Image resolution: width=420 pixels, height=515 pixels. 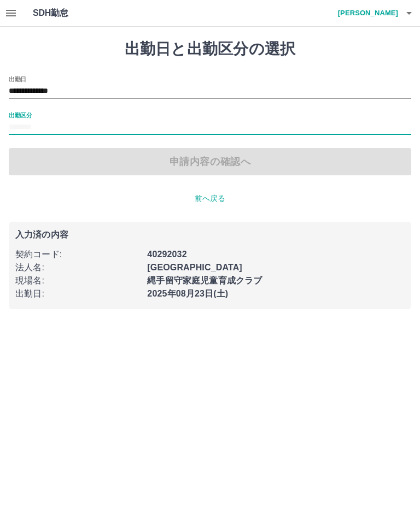 What do you see at coordinates (78, 268) in the screenshot?
I see `p: 法人名 :` at bounding box center [78, 268].